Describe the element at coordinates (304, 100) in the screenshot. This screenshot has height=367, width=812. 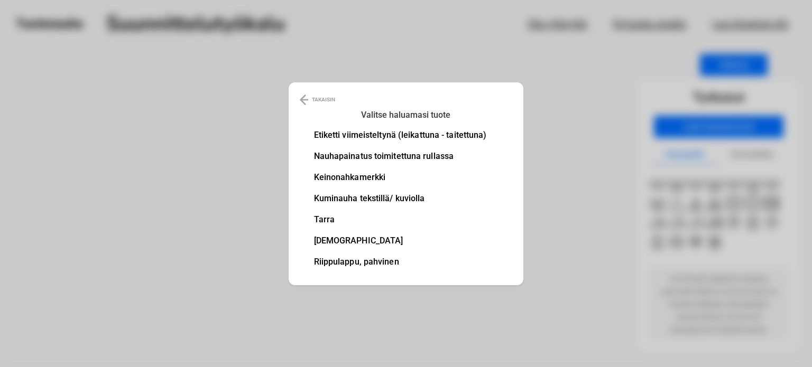
I see `img: Back` at that location.